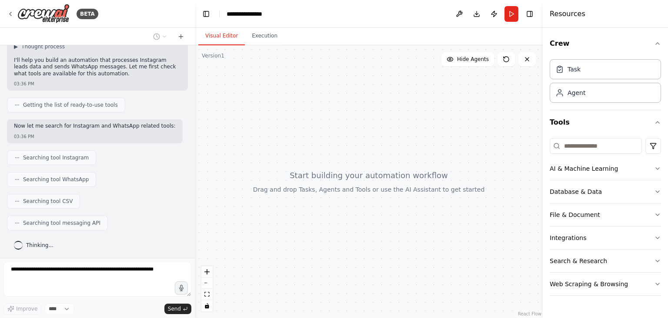 This screenshot has height=318, width=668. What do you see at coordinates (56, 179) in the screenshot?
I see `span: Searching tool WhatsApp` at bounding box center [56, 179].